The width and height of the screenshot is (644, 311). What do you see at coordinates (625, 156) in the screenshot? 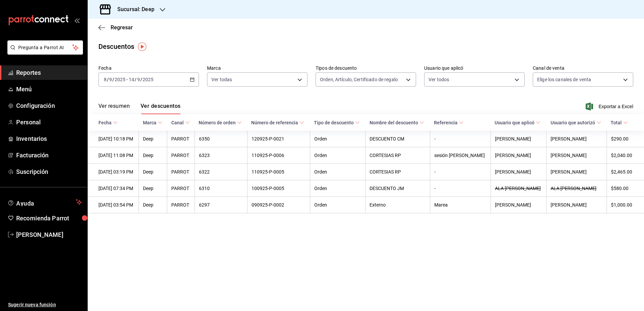
I see `th: $2,040.00` at bounding box center [625, 156].